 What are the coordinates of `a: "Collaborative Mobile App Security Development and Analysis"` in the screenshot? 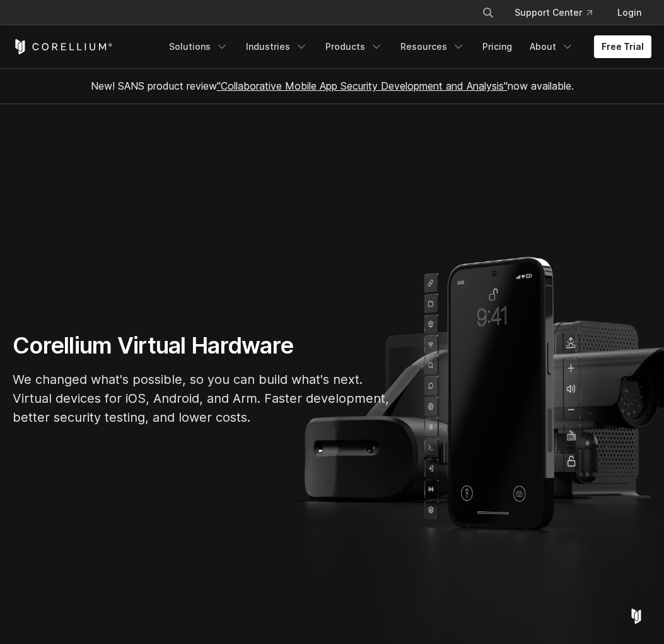 It's located at (362, 86).